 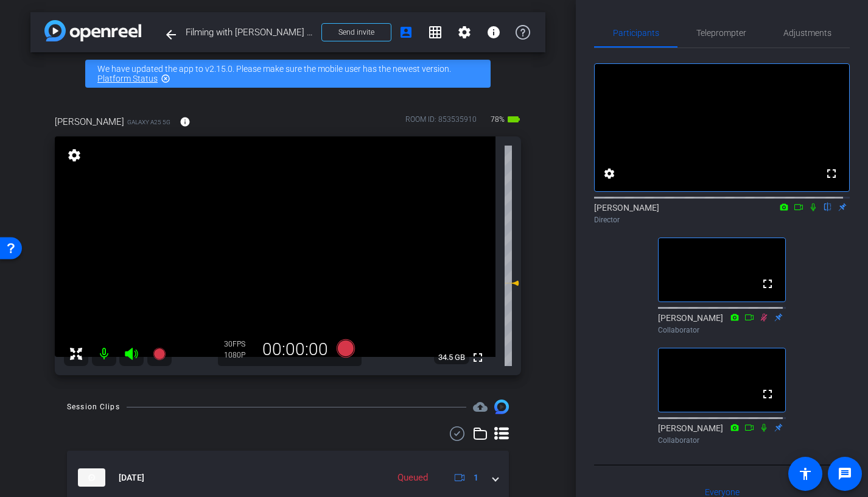 What do you see at coordinates (92, 30) in the screenshot?
I see `img: app-logo` at bounding box center [92, 30].